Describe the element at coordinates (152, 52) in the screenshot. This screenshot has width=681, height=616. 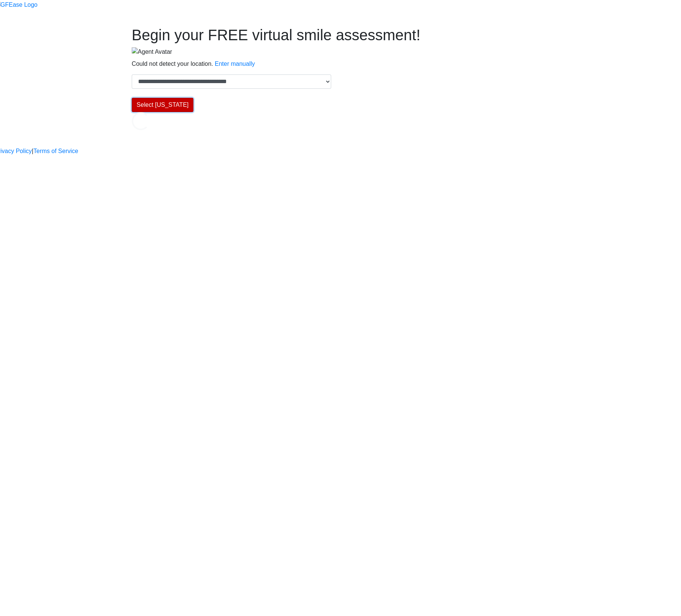
I see `img: Agent Avatar` at that location.